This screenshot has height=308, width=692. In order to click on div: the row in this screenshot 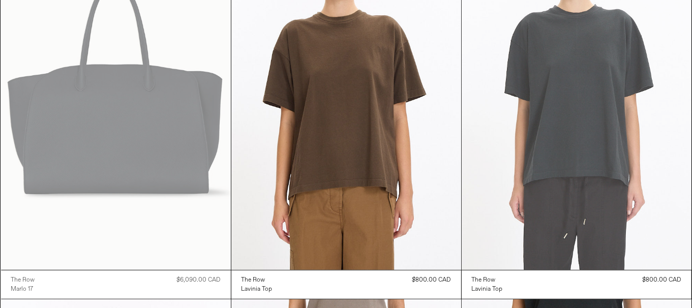, I will do `click(484, 280)`.